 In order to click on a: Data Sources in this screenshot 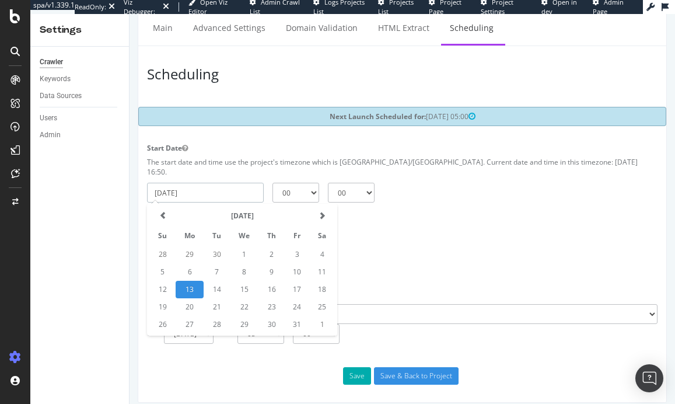, I will do `click(80, 96)`.